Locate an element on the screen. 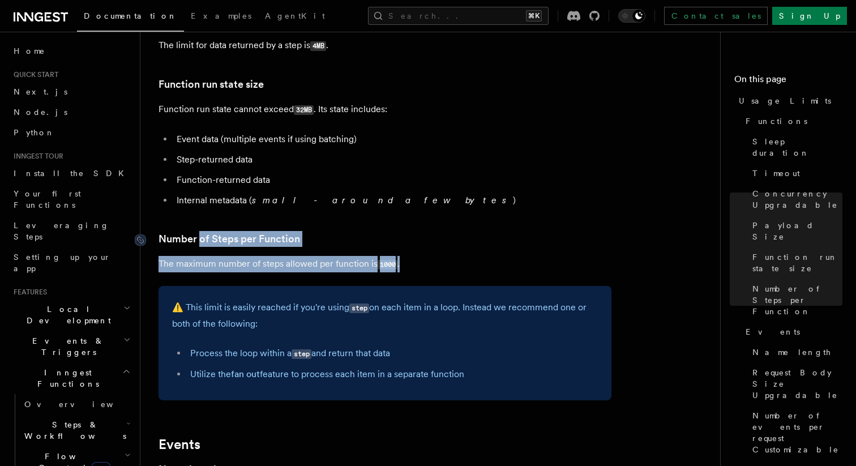  span: Function run state size is located at coordinates (797, 263).